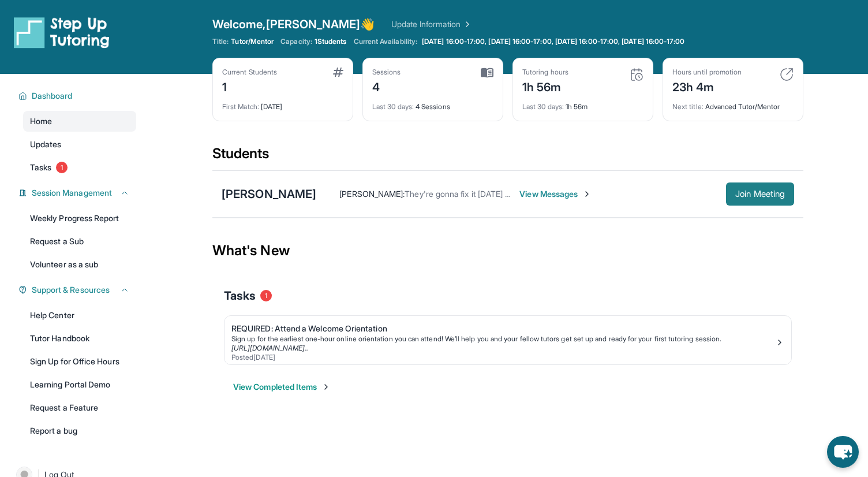 The width and height of the screenshot is (868, 477). I want to click on span: Next title :, so click(687, 106).